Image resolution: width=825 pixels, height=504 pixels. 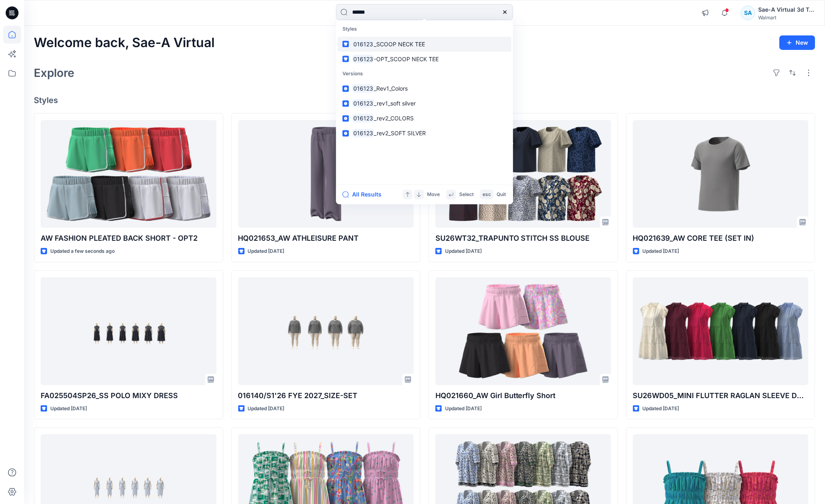 What do you see at coordinates (326, 395) in the screenshot?
I see `p: 016140/S1'26 FYE 2027_SIZE-SET` at bounding box center [326, 395].